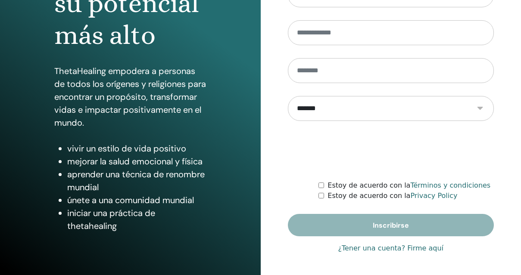  Describe the element at coordinates (451, 185) in the screenshot. I see `a: Términos y condiciones` at that location.